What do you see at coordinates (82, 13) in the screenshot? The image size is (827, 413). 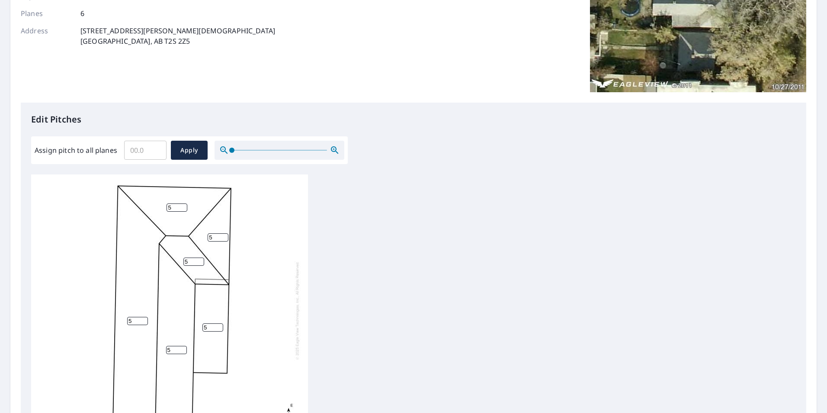 I see `p: 6` at bounding box center [82, 13].